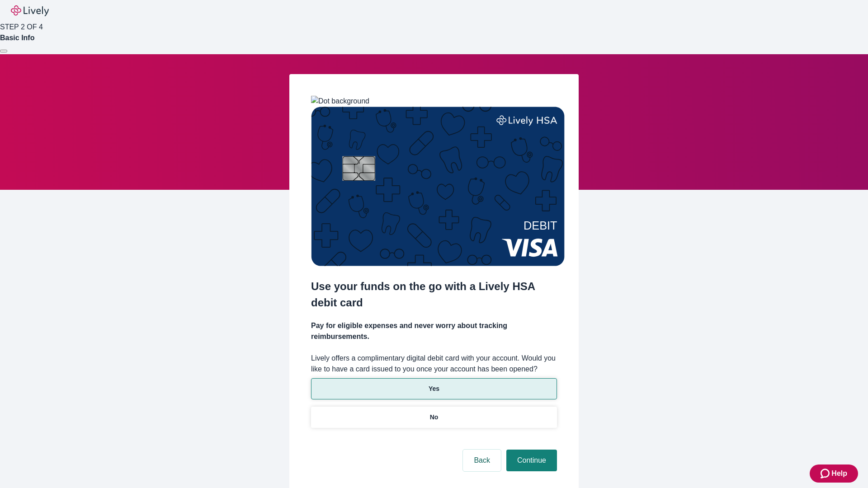 This screenshot has height=488, width=868. I want to click on h4: Pay for eligible expenses and never worry about tracking reimbursements., so click(434, 331).